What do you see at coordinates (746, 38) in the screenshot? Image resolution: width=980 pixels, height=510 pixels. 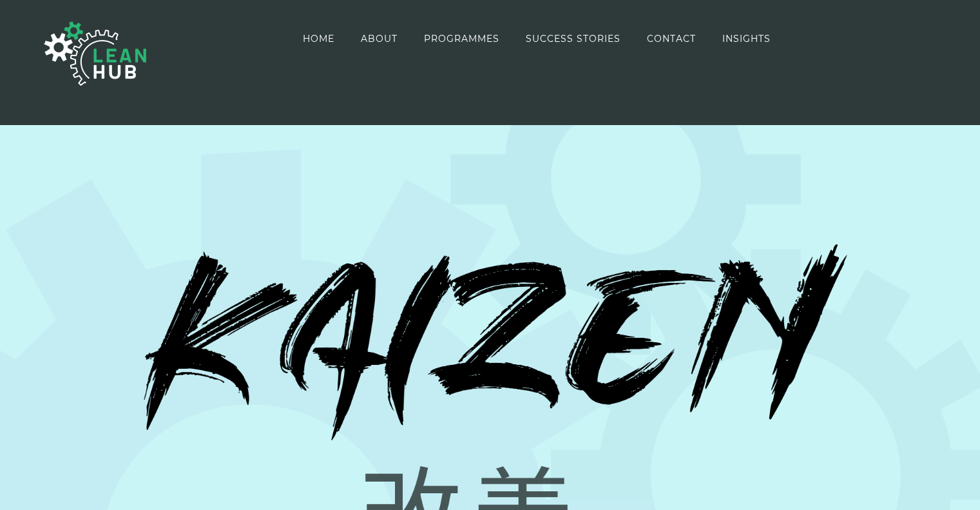 I see `a: INSIGHTS` at bounding box center [746, 38].